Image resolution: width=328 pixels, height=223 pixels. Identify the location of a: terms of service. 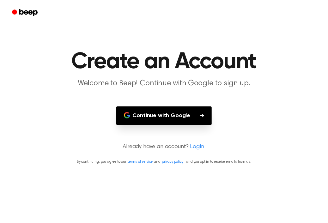
(140, 162).